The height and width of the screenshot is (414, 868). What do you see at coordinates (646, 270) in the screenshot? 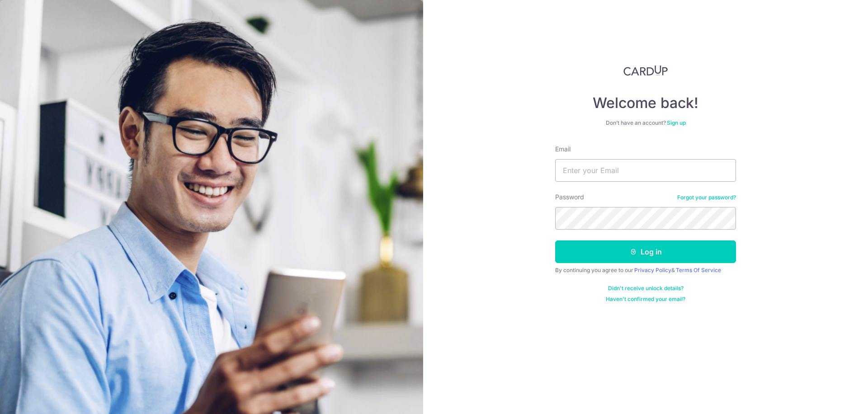
I see `div: By continuing you agree to our &` at bounding box center [646, 270].